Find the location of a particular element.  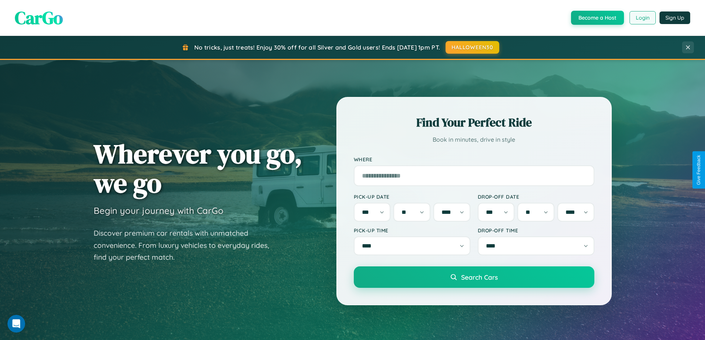

label: Pick-up Time is located at coordinates (412, 230).